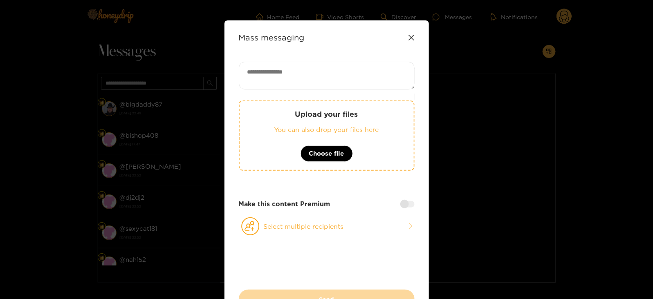  Describe the element at coordinates (327, 130) in the screenshot. I see `p: You can also drop your files here` at that location.